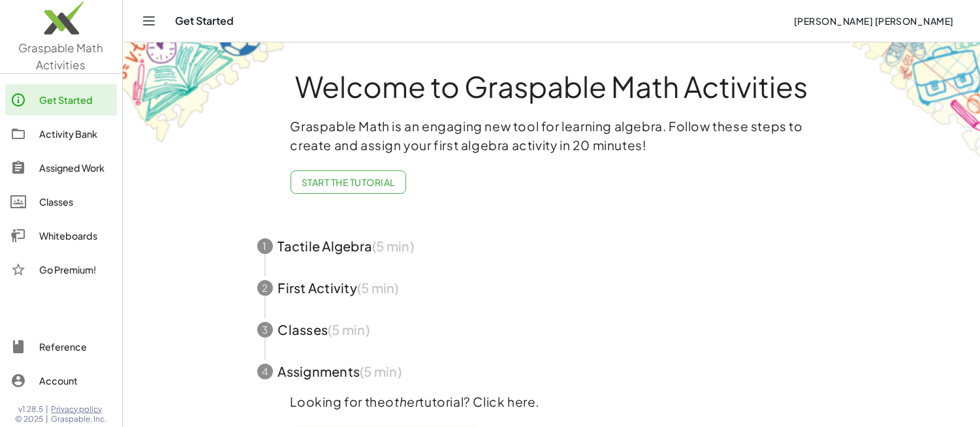 This screenshot has width=980, height=427. I want to click on em: other, so click(403, 402).